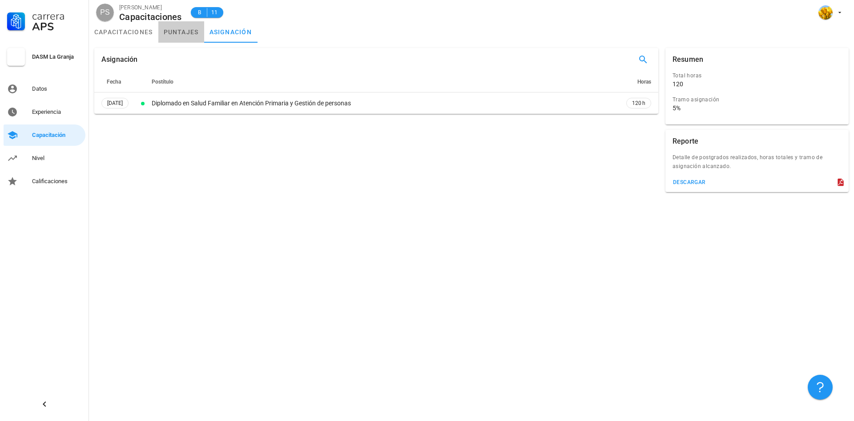 The image size is (854, 421). What do you see at coordinates (105, 12) in the screenshot?
I see `span: PS` at bounding box center [105, 12].